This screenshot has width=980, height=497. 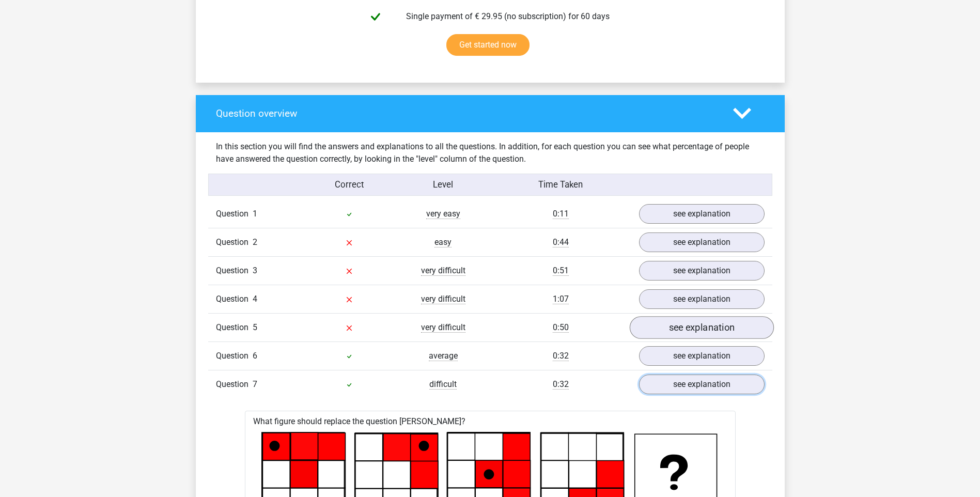 I want to click on div: Correct, so click(x=349, y=185).